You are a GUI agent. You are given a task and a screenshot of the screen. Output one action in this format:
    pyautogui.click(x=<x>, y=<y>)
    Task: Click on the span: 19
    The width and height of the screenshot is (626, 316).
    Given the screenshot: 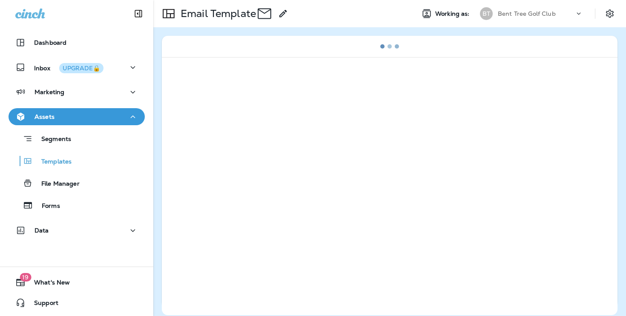 What is the action you would take?
    pyautogui.click(x=25, y=277)
    